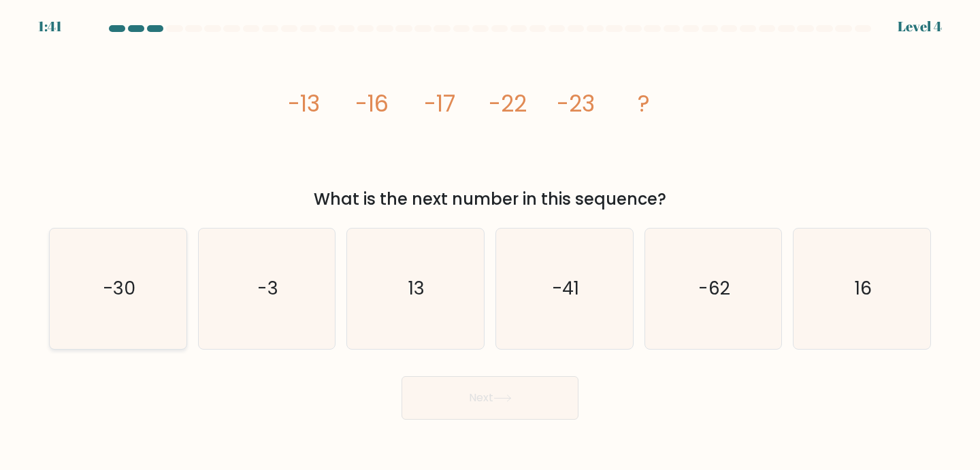  Describe the element at coordinates (119, 288) in the screenshot. I see `text: -30` at that location.